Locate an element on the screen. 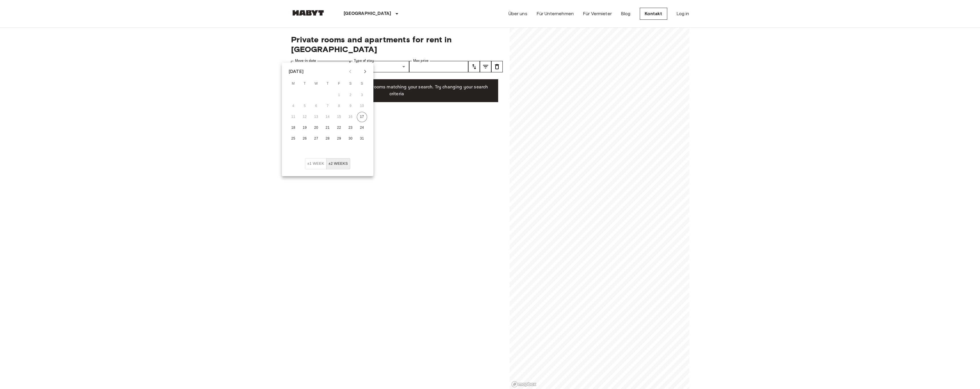 The height and width of the screenshot is (389, 980). span: Thursday is located at coordinates (328, 84).